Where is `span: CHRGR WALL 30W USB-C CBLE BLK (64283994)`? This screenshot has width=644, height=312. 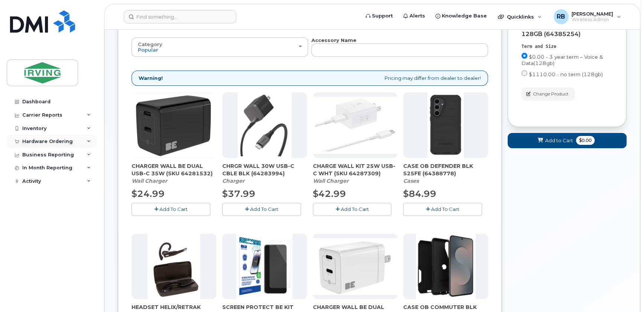
span: CHRGR WALL 30W USB-C CBLE BLK (64283994) is located at coordinates (265, 170).